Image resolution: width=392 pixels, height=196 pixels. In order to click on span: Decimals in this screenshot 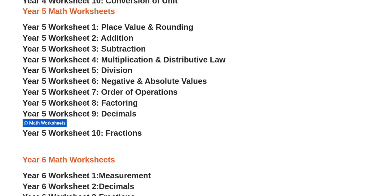, I will do `click(117, 186)`.